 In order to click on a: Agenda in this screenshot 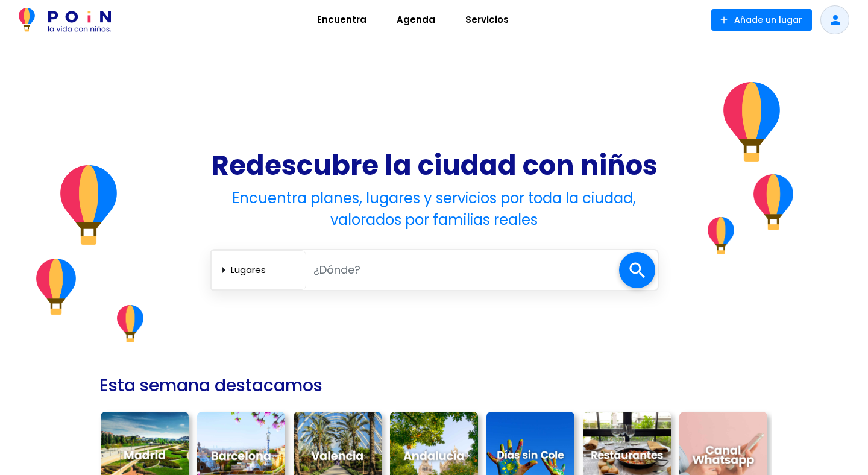, I will do `click(416, 20)`.